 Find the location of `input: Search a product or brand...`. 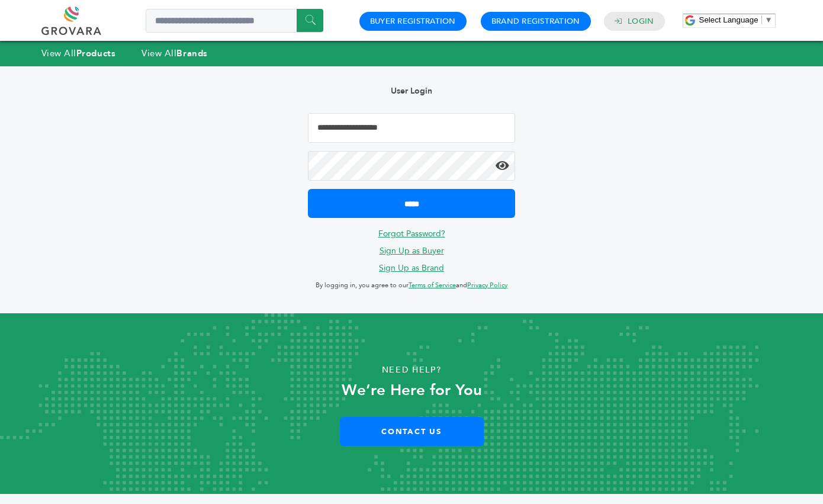

input: Search a product or brand... is located at coordinates (234, 21).